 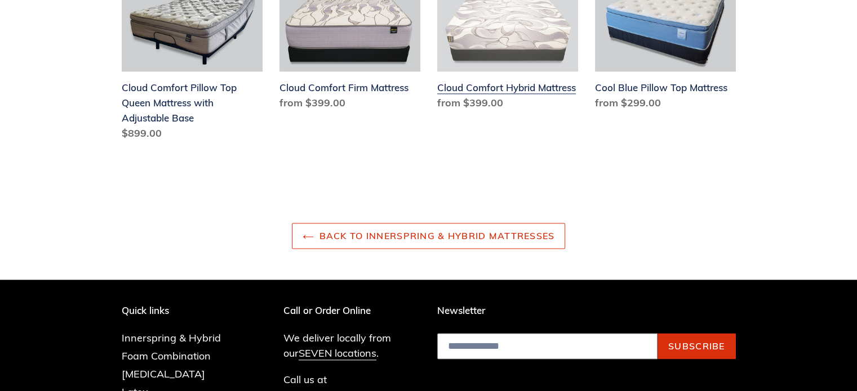 I want to click on p: Call or Order Online, so click(x=351, y=311).